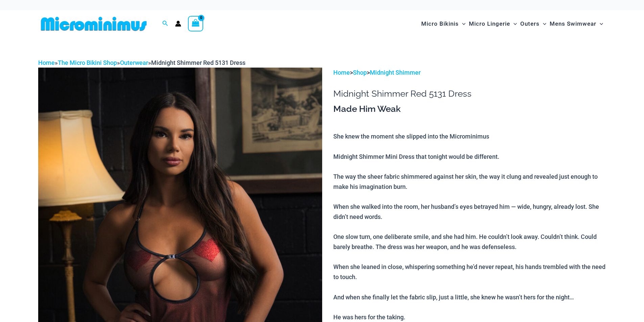  I want to click on span: Micro Bikinis, so click(440, 24).